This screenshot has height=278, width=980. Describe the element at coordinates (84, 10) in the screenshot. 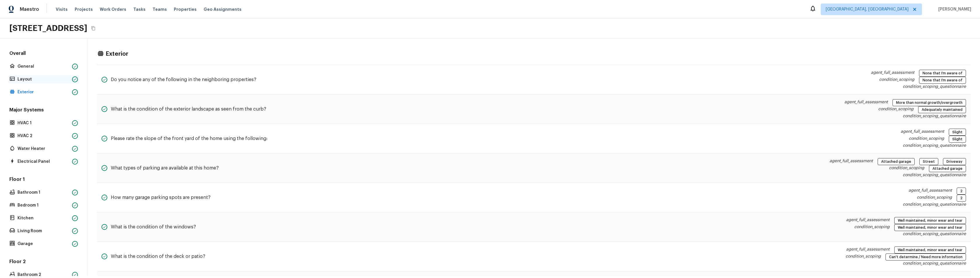

I see `span: Projects` at that location.